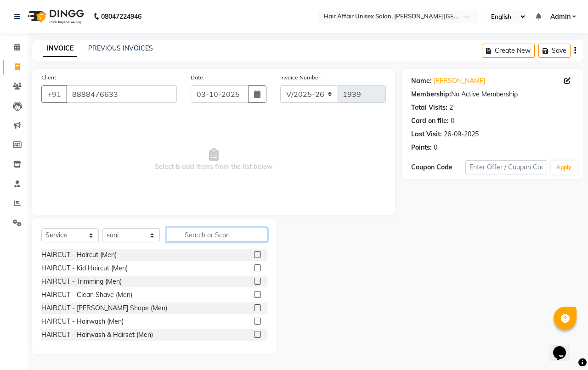 The image size is (588, 370). What do you see at coordinates (430, 120) in the screenshot?
I see `div: Card on file:` at bounding box center [430, 120].